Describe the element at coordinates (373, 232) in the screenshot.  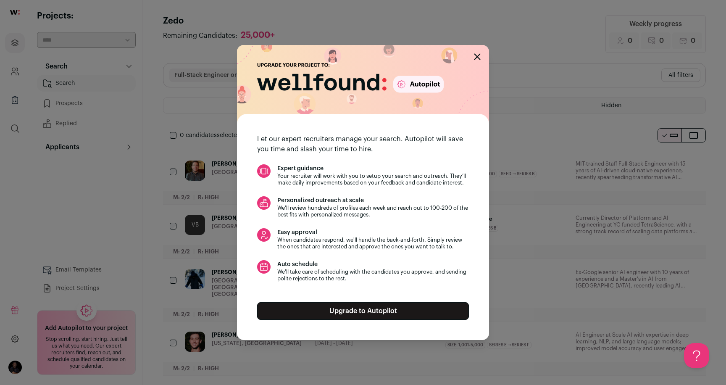
I see `div: Easy approval` at that location.